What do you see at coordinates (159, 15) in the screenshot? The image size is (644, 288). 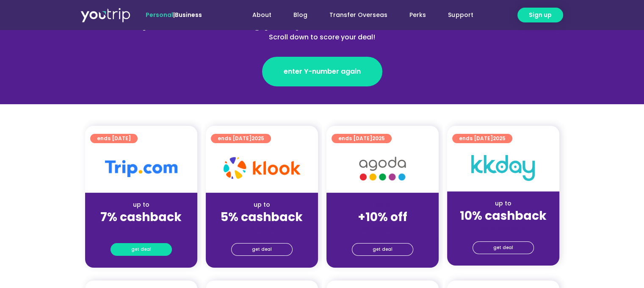 I see `span: Personal` at bounding box center [159, 15].